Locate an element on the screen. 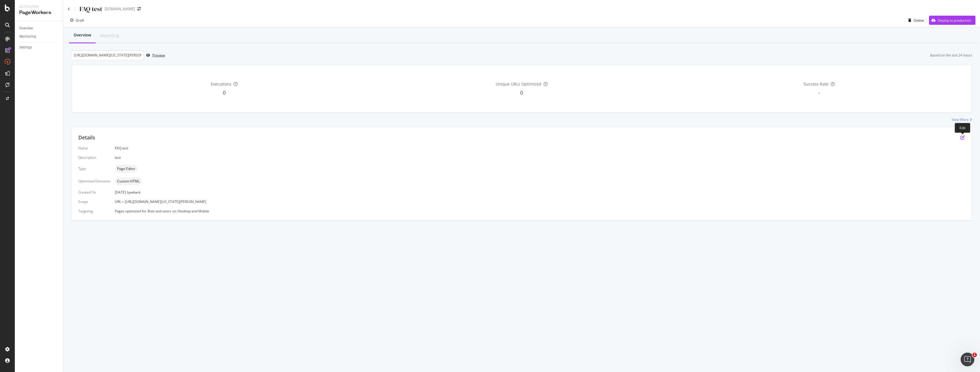  div: Preview is located at coordinates (159, 55).